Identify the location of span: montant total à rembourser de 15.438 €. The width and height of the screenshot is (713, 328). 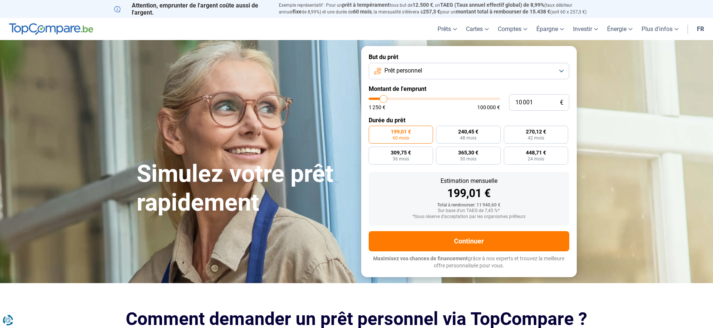
(503, 12).